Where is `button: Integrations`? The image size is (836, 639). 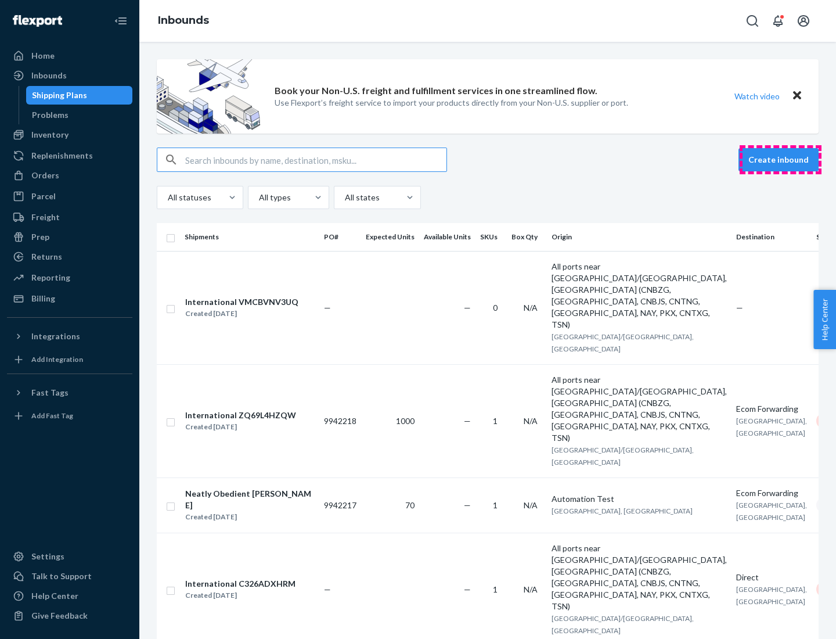
button: Integrations is located at coordinates (70, 336).